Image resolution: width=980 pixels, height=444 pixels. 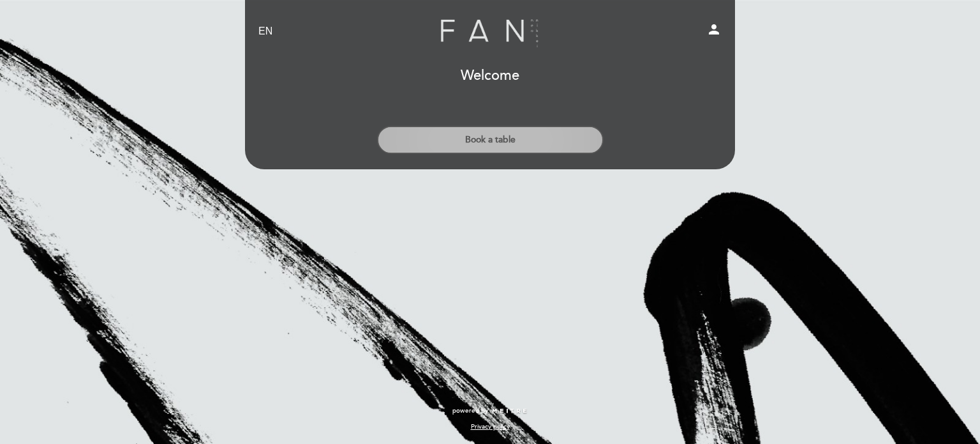 I want to click on a: powered by, so click(x=490, y=410).